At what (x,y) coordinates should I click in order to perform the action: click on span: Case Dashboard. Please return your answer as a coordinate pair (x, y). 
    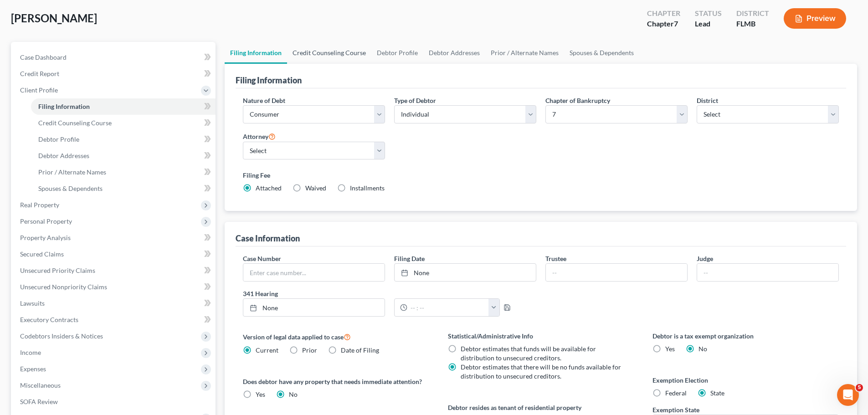
    Looking at the image, I should click on (43, 57).